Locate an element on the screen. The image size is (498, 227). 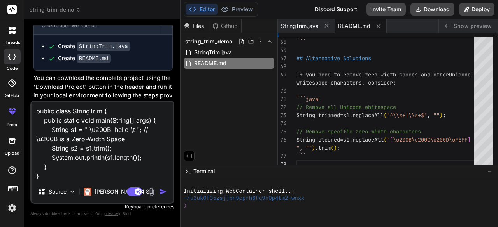
img: icon is located at coordinates (163, 192).